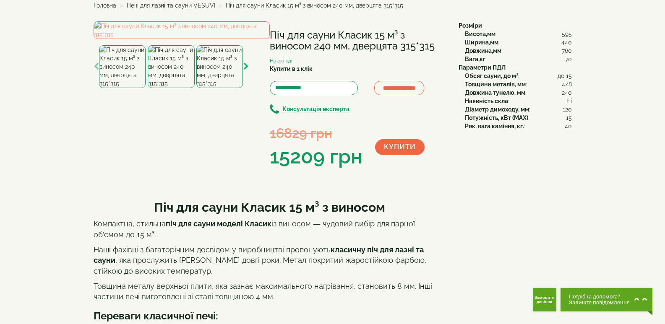  Describe the element at coordinates (569, 101) in the screenshot. I see `span: Ні` at that location.